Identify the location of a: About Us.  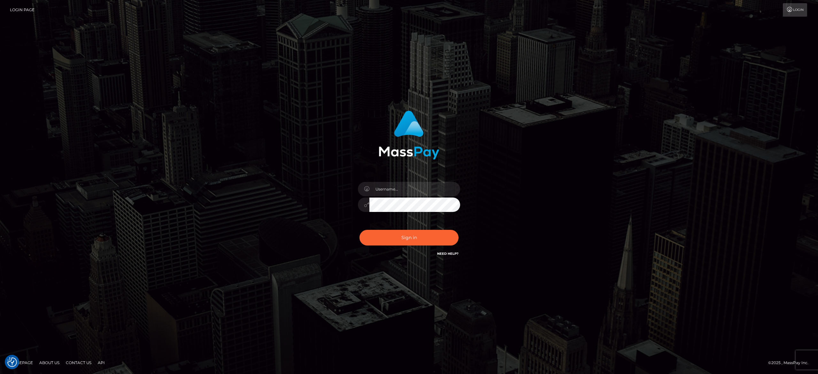
(49, 363).